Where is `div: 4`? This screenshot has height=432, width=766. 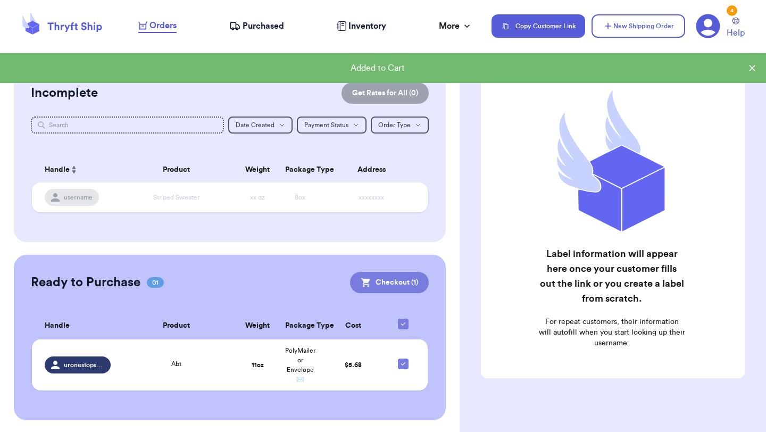 div: 4 is located at coordinates (732, 11).